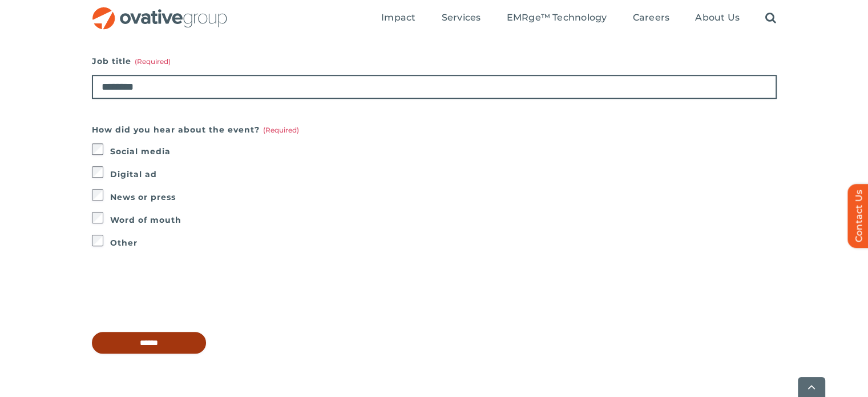  What do you see at coordinates (398, 18) in the screenshot?
I see `a: Impact` at bounding box center [398, 18].